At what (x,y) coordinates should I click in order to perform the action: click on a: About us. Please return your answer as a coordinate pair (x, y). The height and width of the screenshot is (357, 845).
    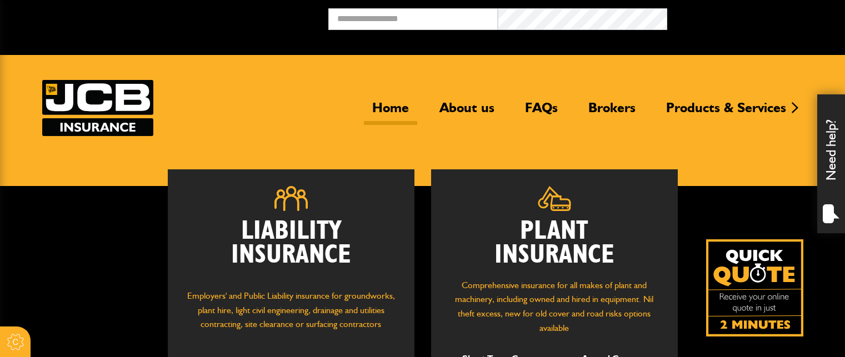
    Looking at the image, I should click on (467, 112).